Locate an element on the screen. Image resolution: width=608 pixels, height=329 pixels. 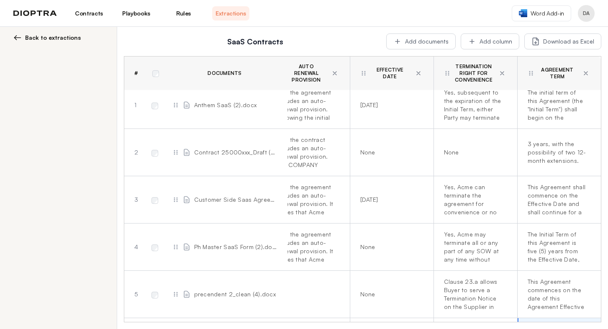
button: Download as Excel is located at coordinates (563, 41).